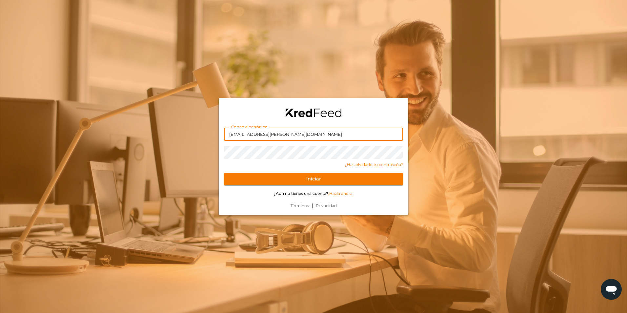 Image resolution: width=627 pixels, height=313 pixels. Describe the element at coordinates (612, 289) in the screenshot. I see `img: chatIcon` at that location.